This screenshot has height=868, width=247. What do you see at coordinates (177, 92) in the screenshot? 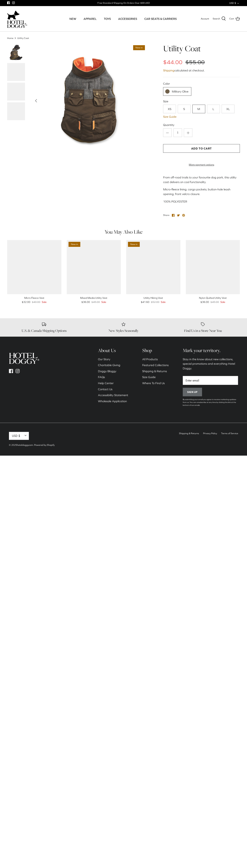
I see `a: Military Olive` at bounding box center [177, 92].